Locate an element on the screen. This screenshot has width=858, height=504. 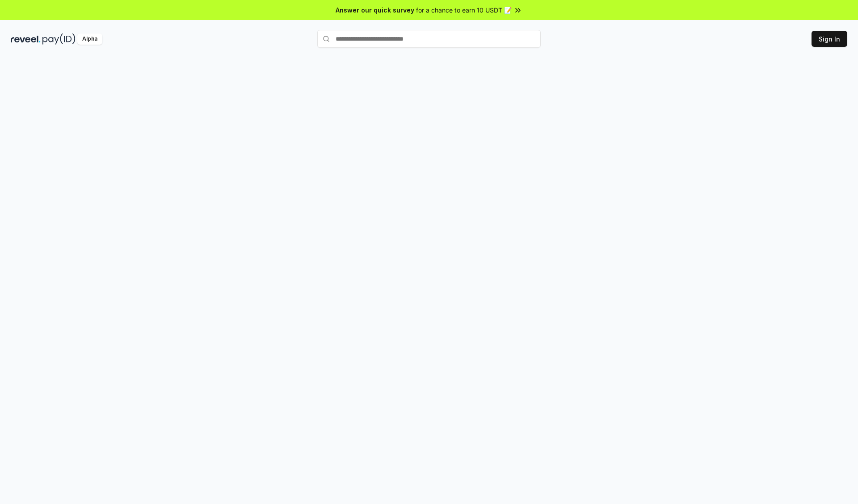
div: Alpha is located at coordinates (90, 39).